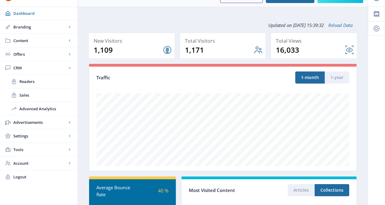 The height and width of the screenshot is (205, 385). Describe the element at coordinates (40, 68) in the screenshot. I see `span: CRM` at that location.